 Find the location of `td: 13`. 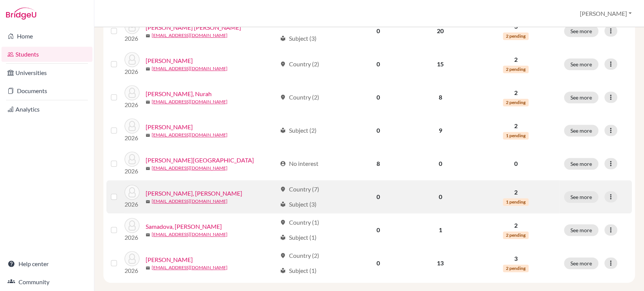

td: 13 is located at coordinates (440, 263).